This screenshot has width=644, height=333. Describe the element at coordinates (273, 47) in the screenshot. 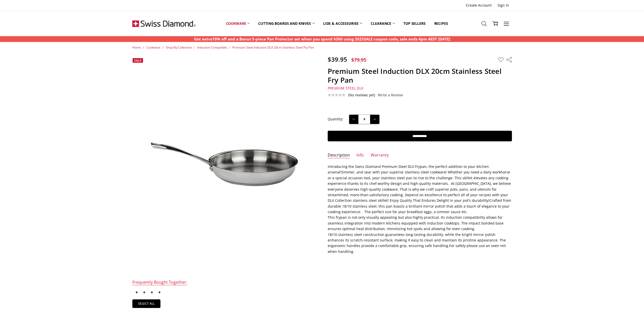

I see `a: Premium Steel Induction DLX 20cm Stainless Steel Fry Pan` at that location.